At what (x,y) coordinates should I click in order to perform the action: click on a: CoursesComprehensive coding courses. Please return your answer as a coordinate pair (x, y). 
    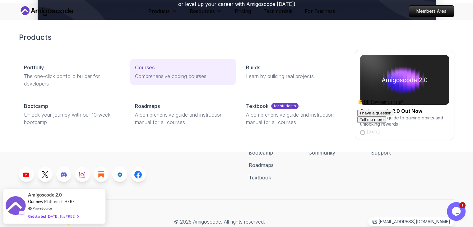
    Looking at the image, I should click on (183, 72).